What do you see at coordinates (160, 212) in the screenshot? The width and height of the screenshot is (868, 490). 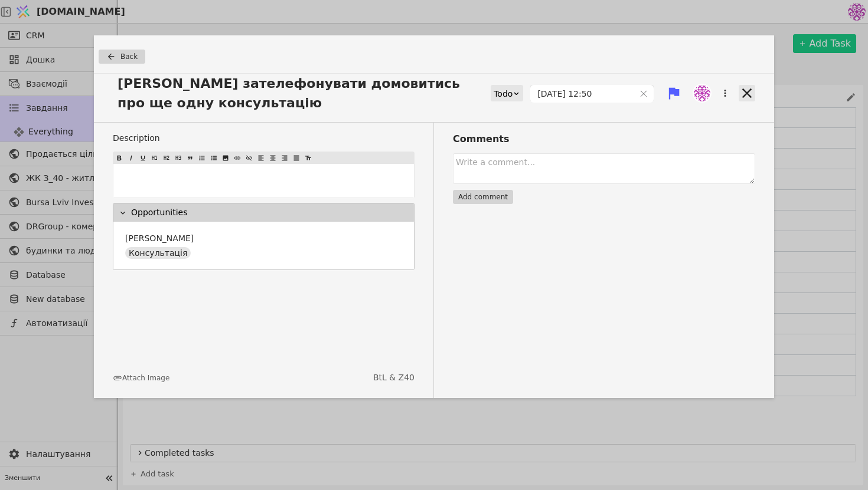 I see `p: Opportunities` at bounding box center [160, 212].